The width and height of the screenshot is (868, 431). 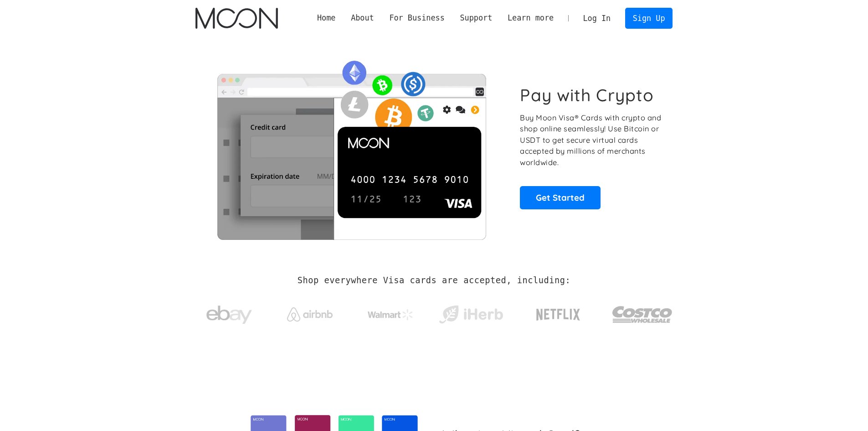 What do you see at coordinates (643, 314) in the screenshot?
I see `img: Costco` at bounding box center [643, 314].